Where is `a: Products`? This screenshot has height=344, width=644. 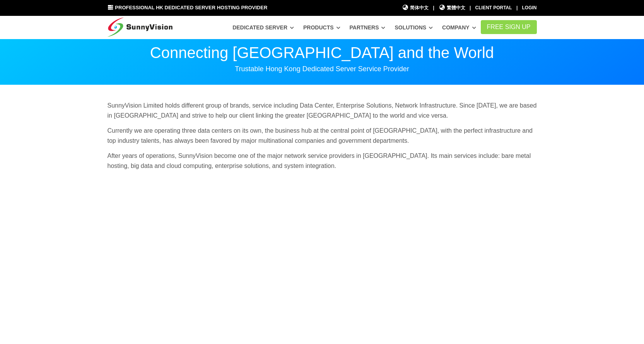
a: Products is located at coordinates (322, 27).